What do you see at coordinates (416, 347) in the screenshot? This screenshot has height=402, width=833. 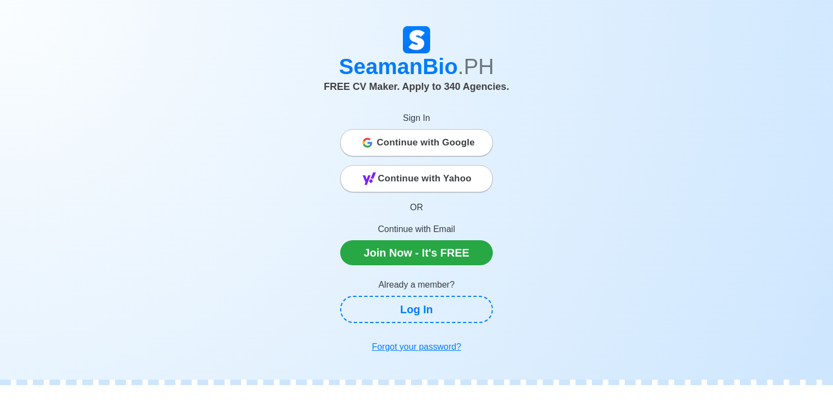 I see `a: Forgot your password?` at bounding box center [416, 347].